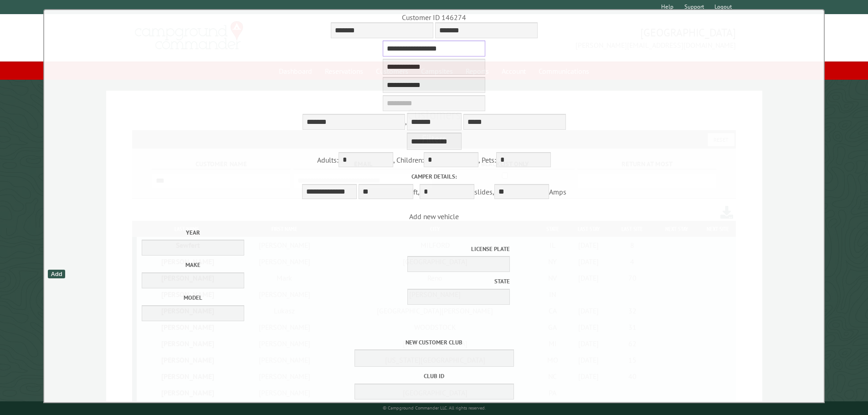  I want to click on label: State, so click(406, 281).